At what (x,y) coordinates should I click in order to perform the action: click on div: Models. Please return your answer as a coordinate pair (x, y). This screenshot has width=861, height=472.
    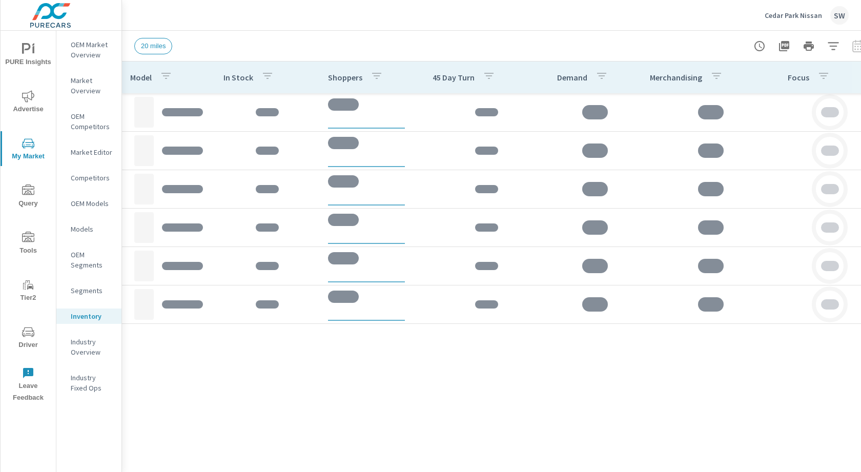
    Looking at the image, I should click on (89, 229).